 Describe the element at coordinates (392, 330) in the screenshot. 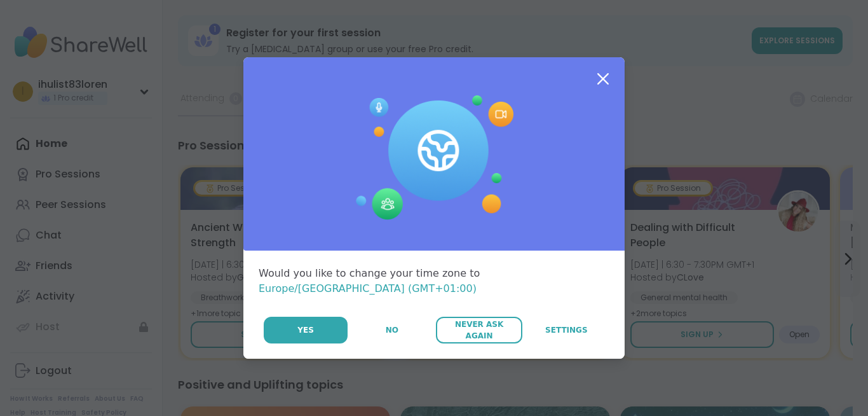

I see `span: No` at that location.